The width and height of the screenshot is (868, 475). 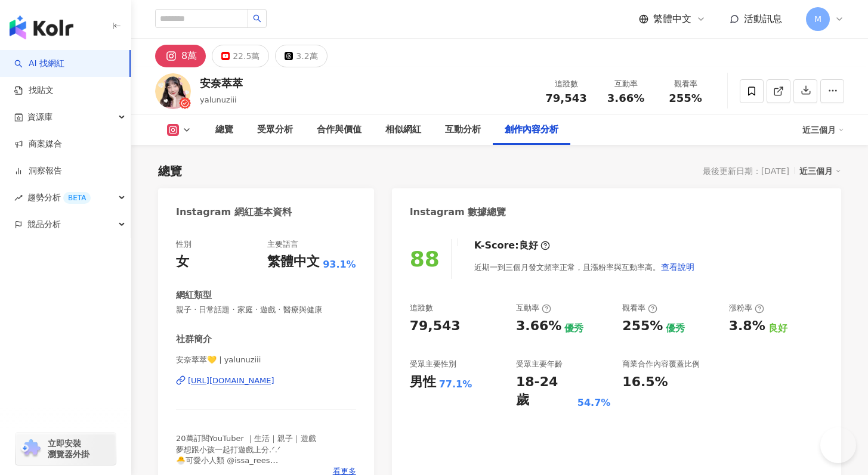 I want to click on div: 54.7%, so click(x=594, y=403).